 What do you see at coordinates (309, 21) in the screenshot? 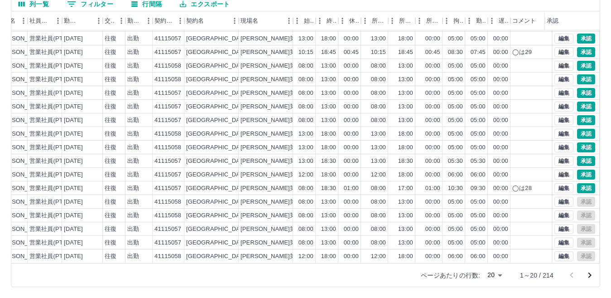
I see `div: 始業` at bounding box center [309, 21].